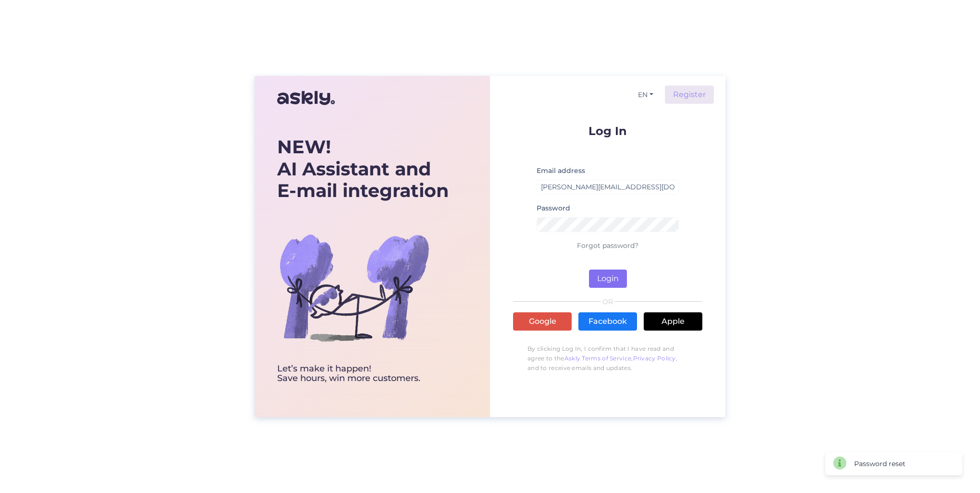 Image resolution: width=980 pixels, height=493 pixels. Describe the element at coordinates (654, 358) in the screenshot. I see `a: Privacy Policy` at that location.